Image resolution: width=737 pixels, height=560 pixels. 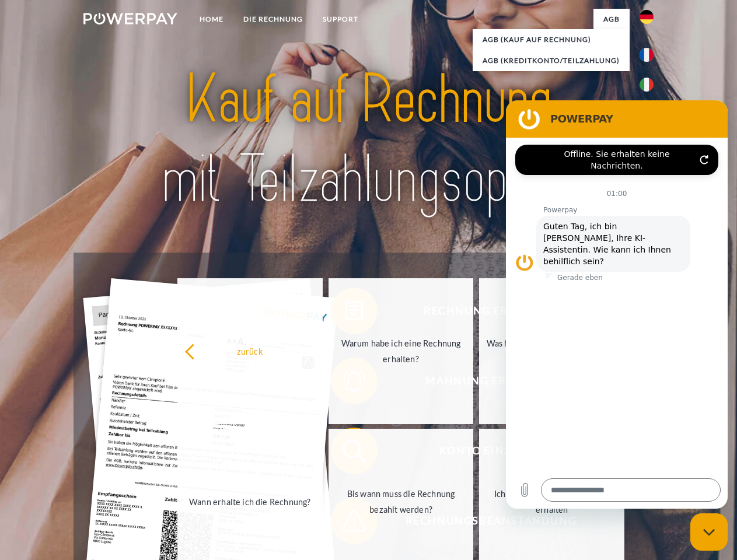 What do you see at coordinates (646, 85) in the screenshot?
I see `img: it` at bounding box center [646, 85].